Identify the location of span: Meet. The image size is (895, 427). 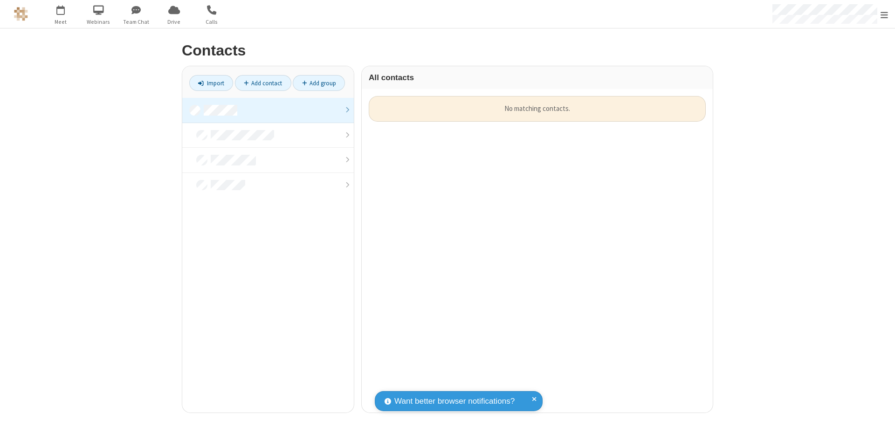
(61, 22).